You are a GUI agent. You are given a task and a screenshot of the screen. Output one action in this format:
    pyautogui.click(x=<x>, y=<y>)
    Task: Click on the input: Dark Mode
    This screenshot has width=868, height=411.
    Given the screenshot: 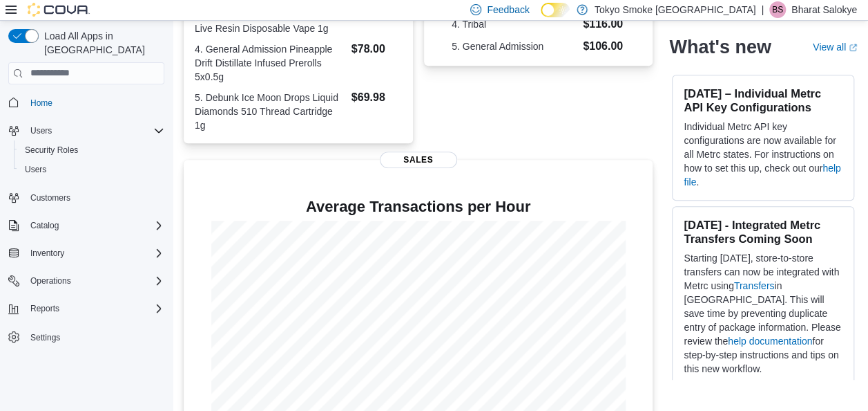 What is the action you would take?
    pyautogui.click(x=555, y=10)
    